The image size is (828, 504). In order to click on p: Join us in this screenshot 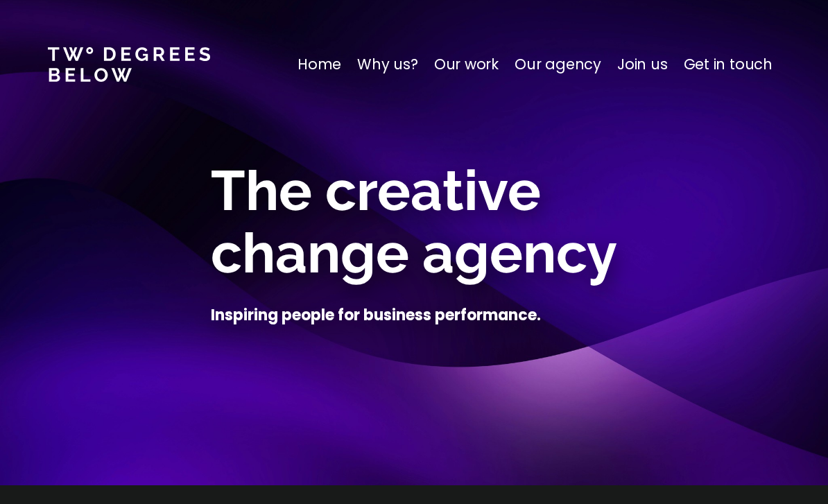, I will do `click(642, 64)`.